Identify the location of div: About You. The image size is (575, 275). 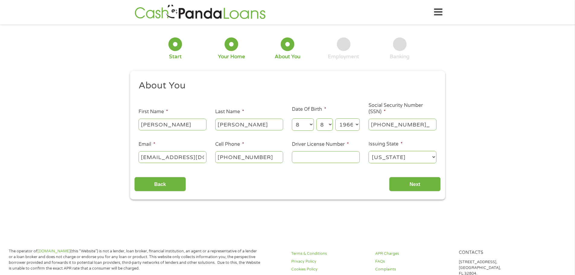
(287, 57).